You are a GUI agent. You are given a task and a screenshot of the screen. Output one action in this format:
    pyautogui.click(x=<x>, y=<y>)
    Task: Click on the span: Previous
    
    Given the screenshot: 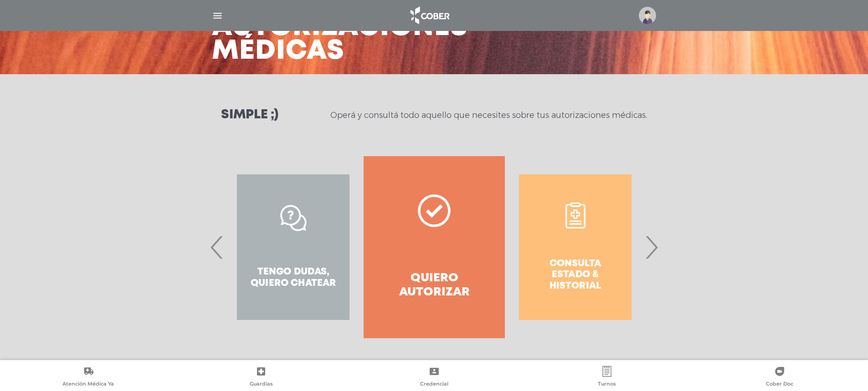 What is the action you would take?
    pyautogui.click(x=217, y=247)
    